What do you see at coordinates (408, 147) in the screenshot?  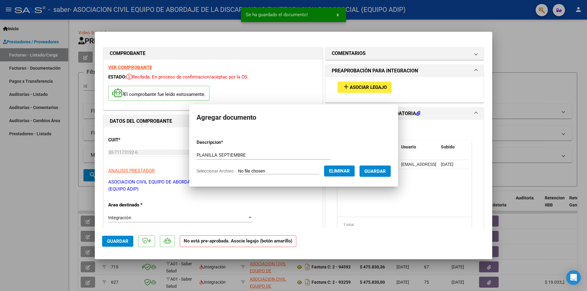 I see `span: Usuario` at bounding box center [408, 147].